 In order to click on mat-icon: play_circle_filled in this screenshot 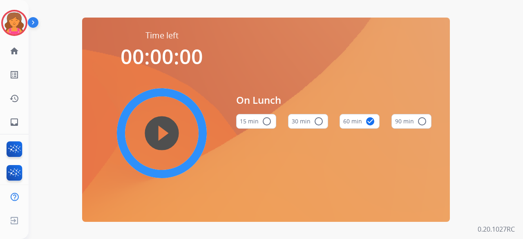, I will do `click(162, 133)`.